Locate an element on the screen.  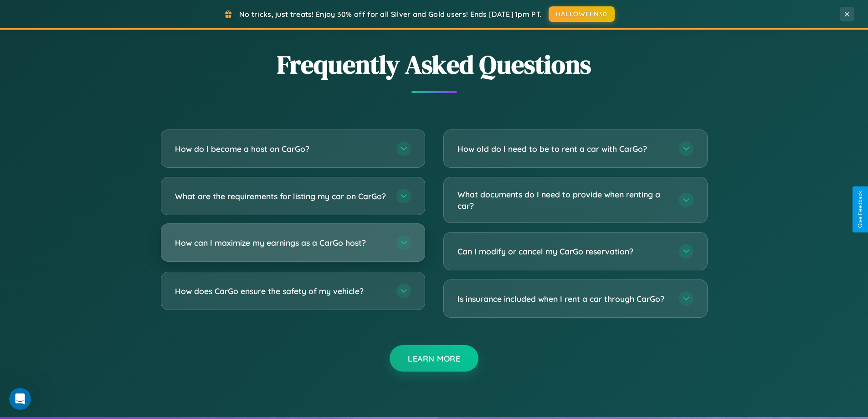
h3: How can I maximize my earnings as a CarGo host? is located at coordinates (281, 243).